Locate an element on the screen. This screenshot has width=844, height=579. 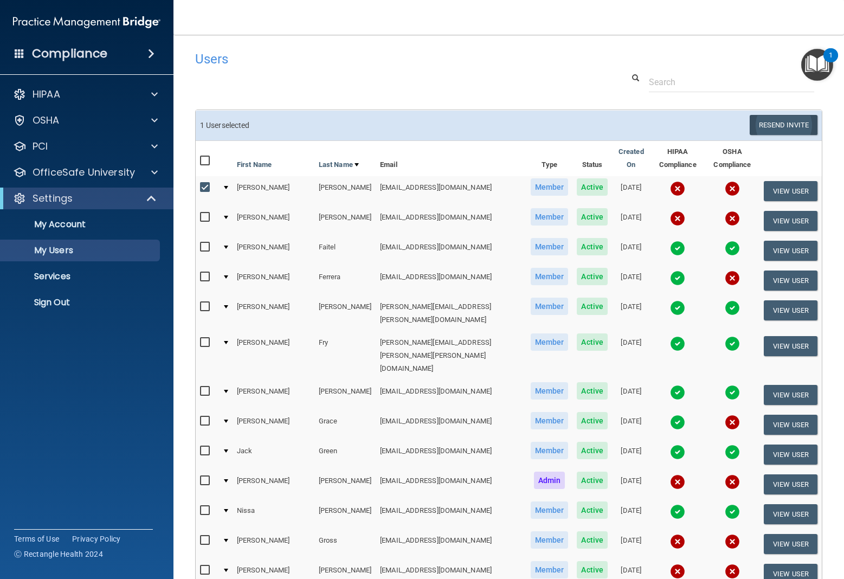
input: Search is located at coordinates (732, 82).